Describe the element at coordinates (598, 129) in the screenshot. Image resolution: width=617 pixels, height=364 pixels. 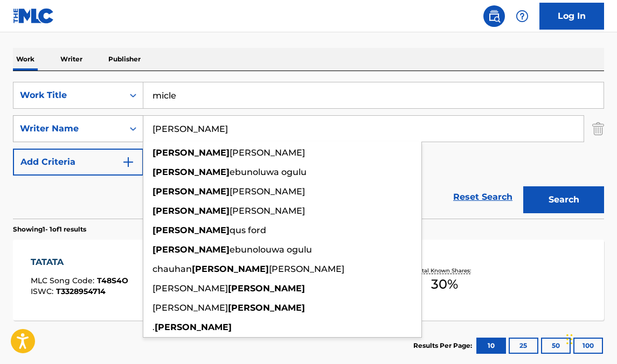
I see `img: Delete Criterion` at that location.